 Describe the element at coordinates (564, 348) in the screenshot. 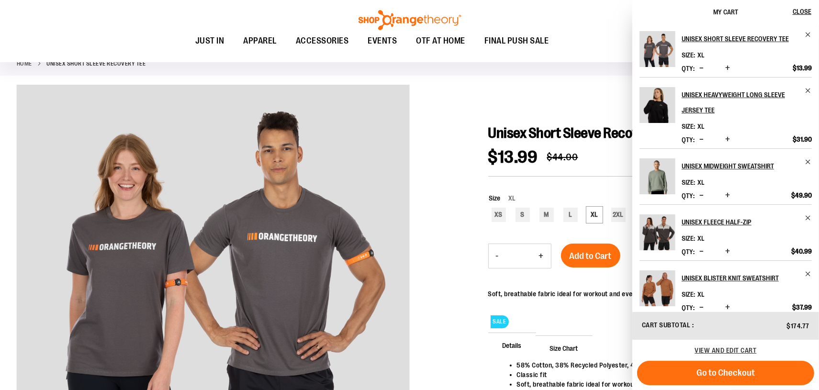

I see `span: Size Chart` at that location.